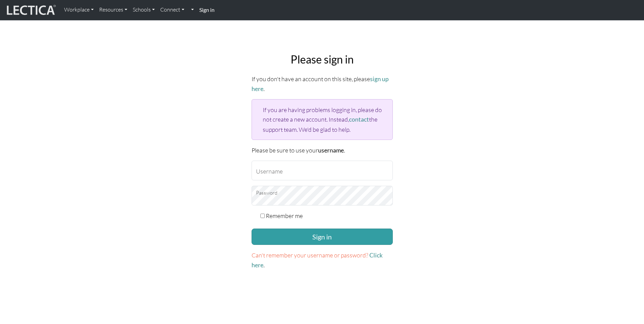  Describe the element at coordinates (143, 10) in the screenshot. I see `a: Schools` at that location.